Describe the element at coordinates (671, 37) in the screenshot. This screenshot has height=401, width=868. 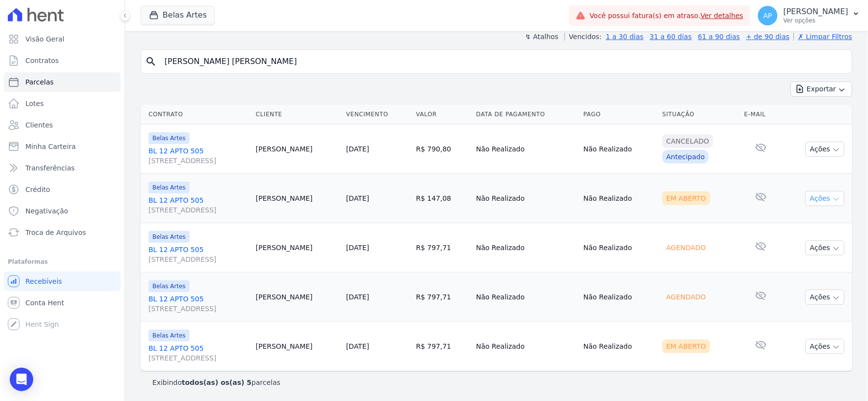
I see `a: 31 a 60 dias` at that location.